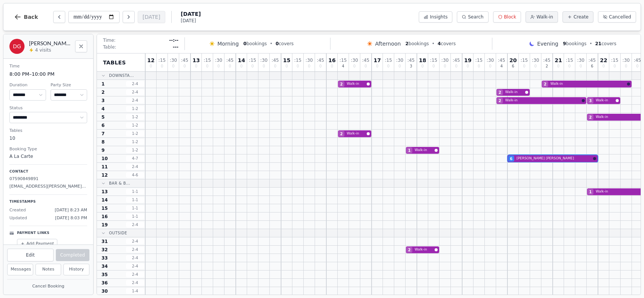  Describe the element at coordinates (475, 17) in the screenshot. I see `span: Search` at that location.